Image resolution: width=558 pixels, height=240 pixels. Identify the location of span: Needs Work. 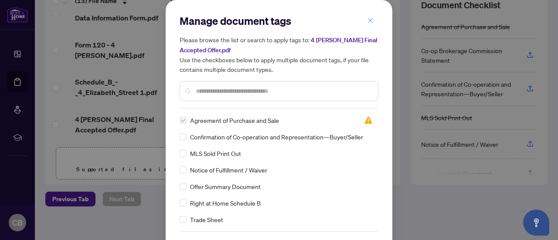
(368, 120).